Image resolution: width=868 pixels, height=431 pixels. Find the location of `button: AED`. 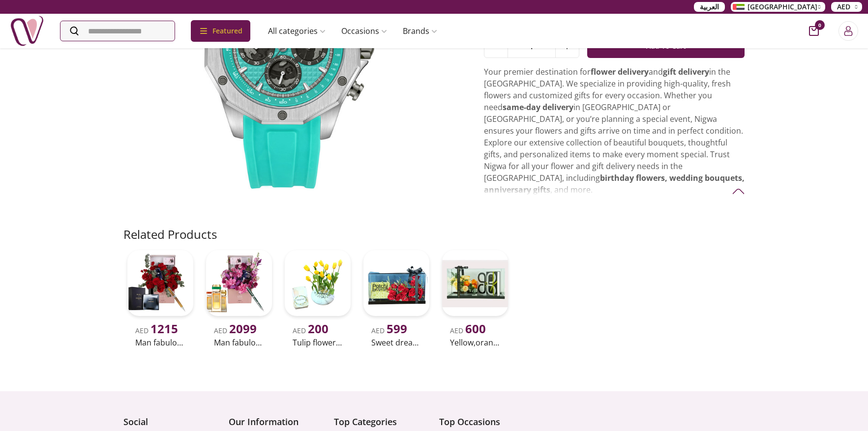

button: AED is located at coordinates (846, 7).